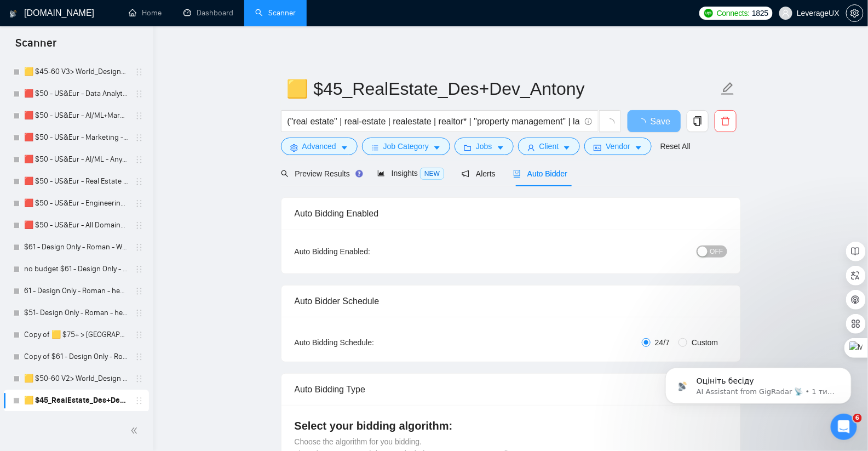 The height and width of the screenshot is (451, 868). What do you see at coordinates (359, 174) in the screenshot?
I see `div: Tooltip anchor` at bounding box center [359, 174].